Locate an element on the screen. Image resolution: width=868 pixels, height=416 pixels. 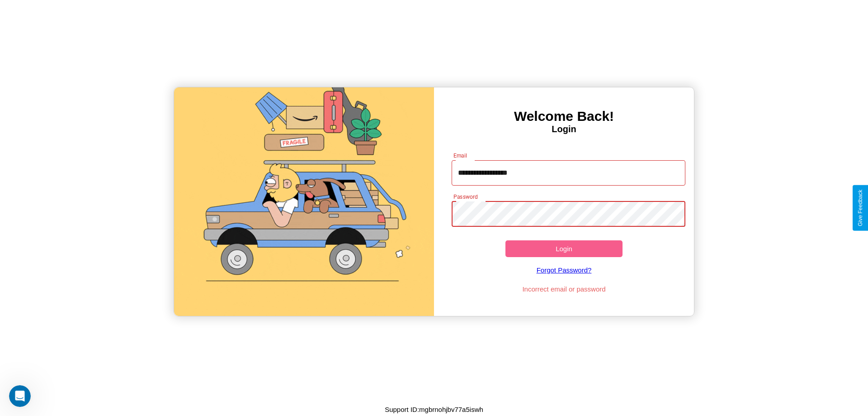
p: Incorrect email or password is located at coordinates (564, 289).